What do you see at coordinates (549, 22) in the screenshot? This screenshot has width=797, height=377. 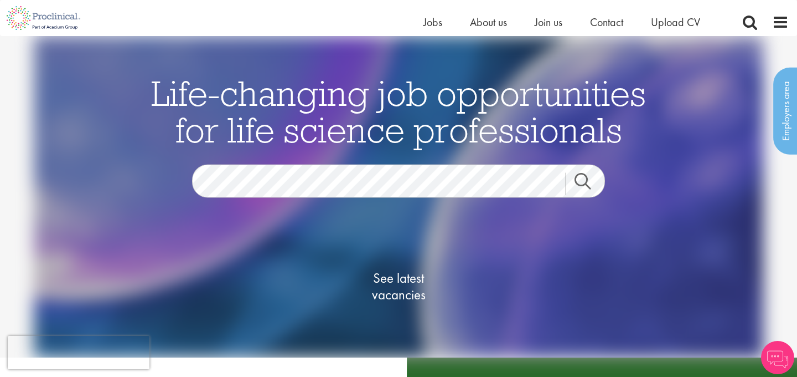 I see `a: Join us` at bounding box center [549, 22].